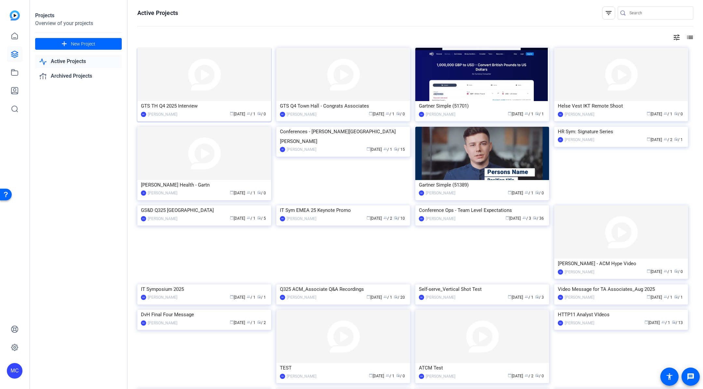  I want to click on div: EM, so click(421, 377).